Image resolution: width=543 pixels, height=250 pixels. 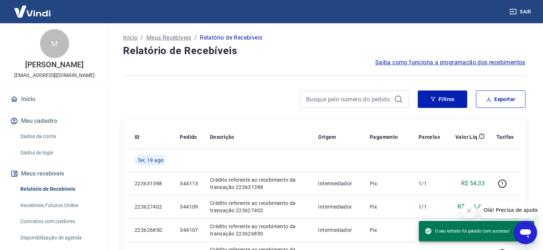 I want to click on button: Exportar, so click(x=501, y=99).